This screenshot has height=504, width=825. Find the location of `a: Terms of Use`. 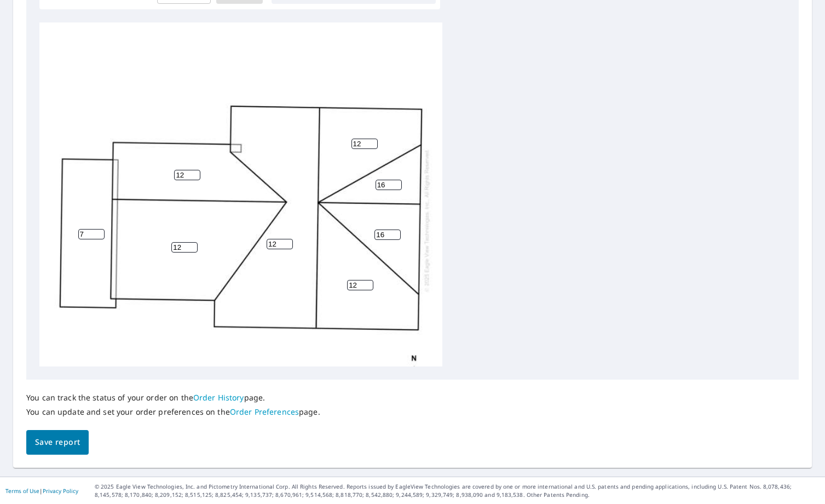

a: Terms of Use is located at coordinates (22, 491).